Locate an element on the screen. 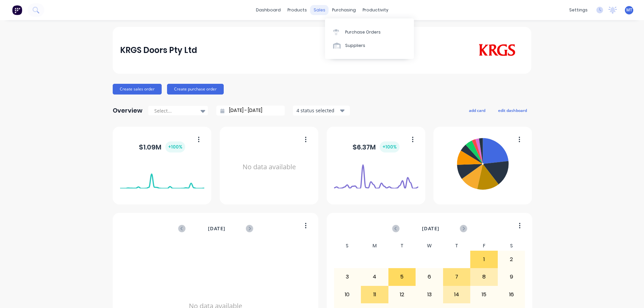  div: 16 is located at coordinates (512, 295).